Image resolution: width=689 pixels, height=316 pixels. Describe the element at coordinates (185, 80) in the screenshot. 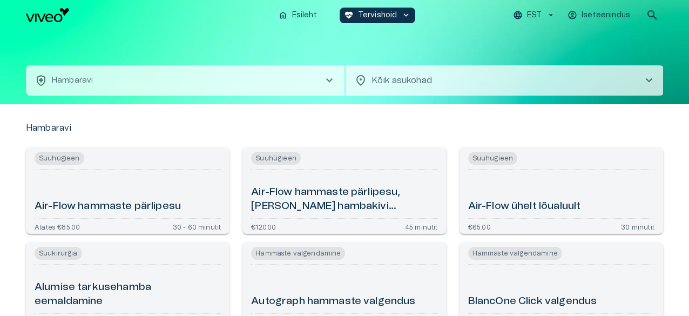

I see `button: health_and_safetyHambaravichevron_right` at that location.